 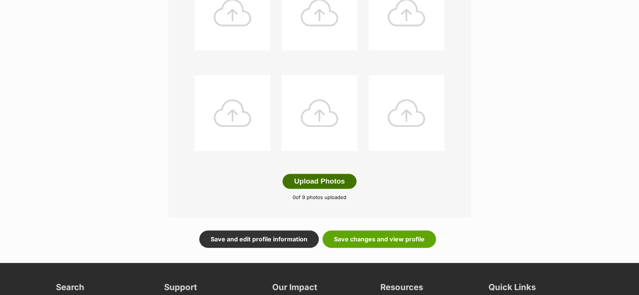 I want to click on a: Save changes and view profile, so click(x=379, y=239).